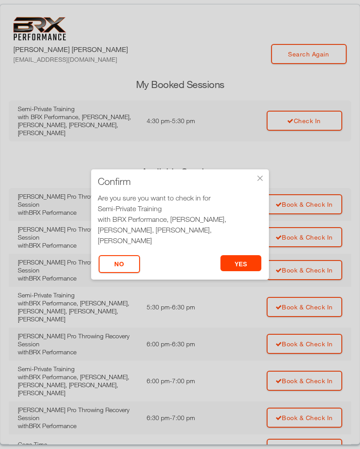 The width and height of the screenshot is (360, 449). I want to click on span: Confirm, so click(114, 181).